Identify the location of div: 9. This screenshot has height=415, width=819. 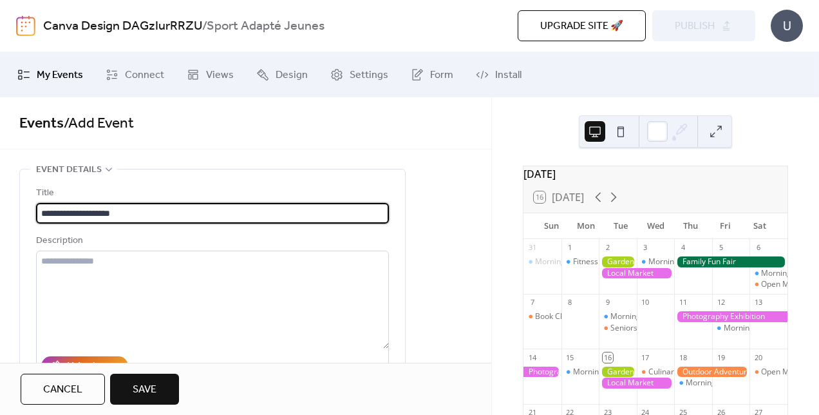
(607, 302).